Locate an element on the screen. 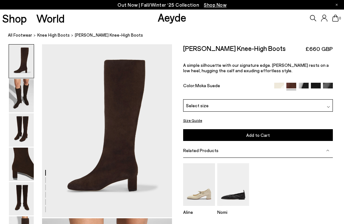  a: Shop is located at coordinates (14, 18).